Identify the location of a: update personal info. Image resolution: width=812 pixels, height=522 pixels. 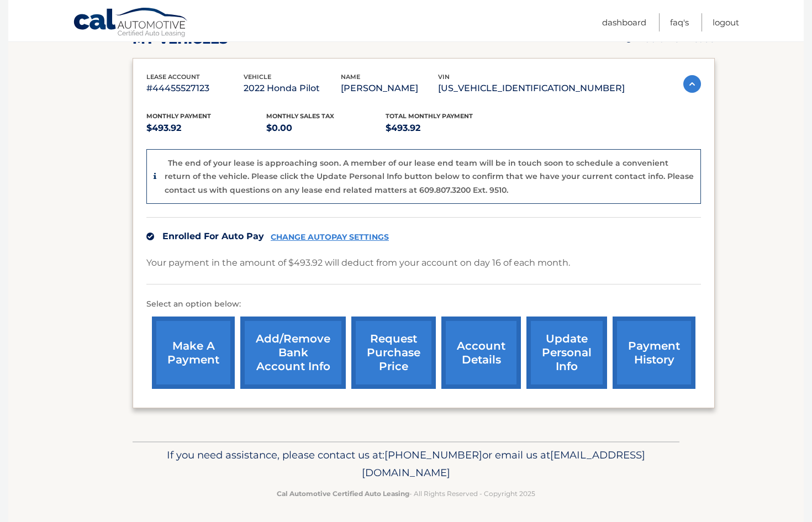
(567, 353).